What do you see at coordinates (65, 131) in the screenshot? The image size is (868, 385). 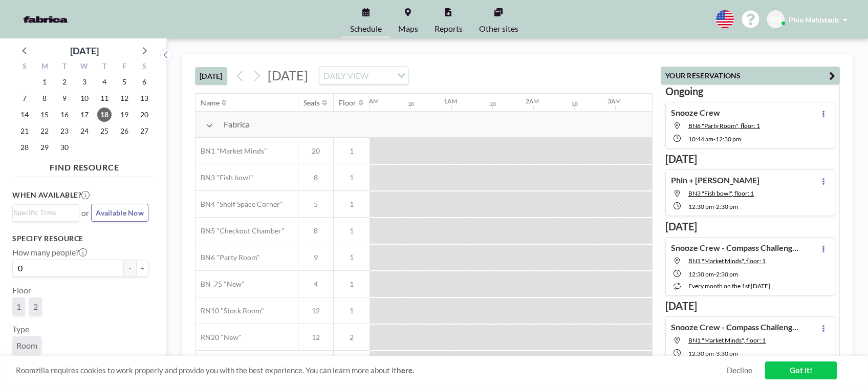 I see `span: Tuesday, September 23, 2025` at bounding box center [65, 131].